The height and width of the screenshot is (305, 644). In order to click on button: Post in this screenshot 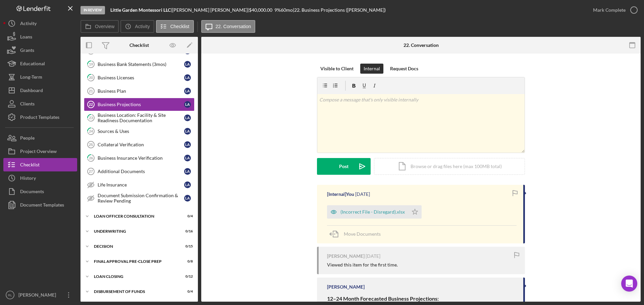, I will do `click(344, 166)`.